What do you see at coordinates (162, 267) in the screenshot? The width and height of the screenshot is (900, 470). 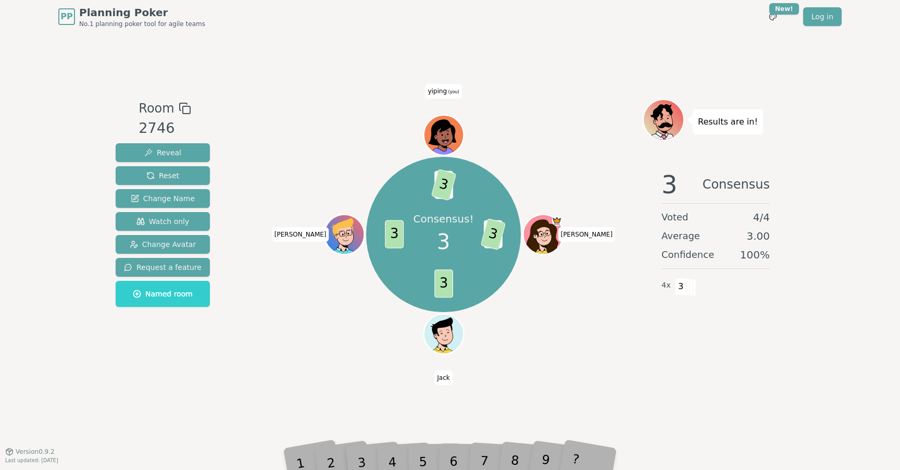 I see `span: Request a feature` at bounding box center [162, 267].